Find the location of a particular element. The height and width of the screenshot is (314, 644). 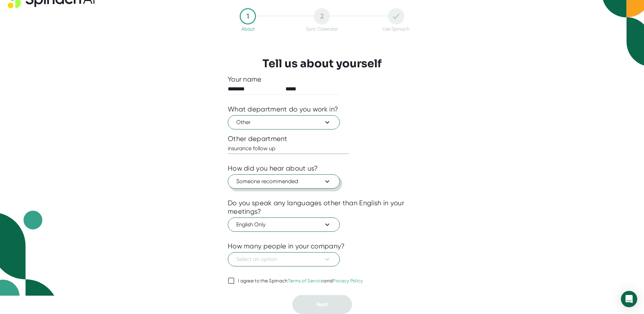

span: Other is located at coordinates (284, 123).